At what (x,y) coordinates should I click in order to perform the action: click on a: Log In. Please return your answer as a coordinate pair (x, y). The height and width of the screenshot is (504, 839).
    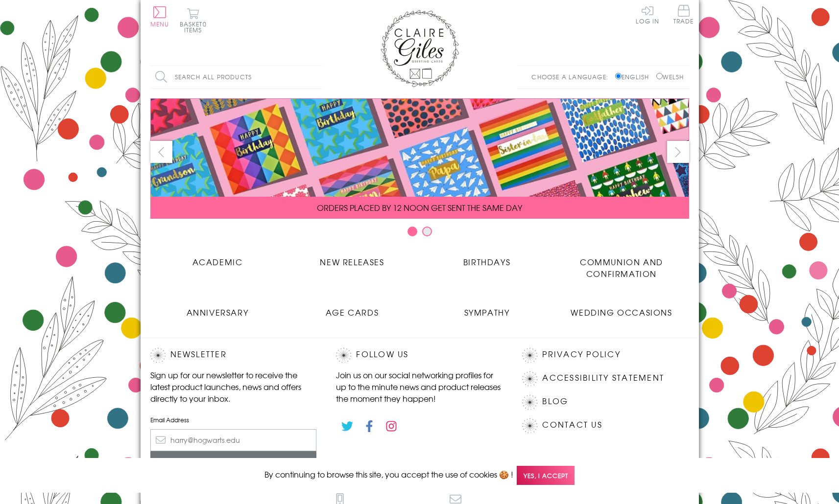
    Looking at the image, I should click on (648, 14).